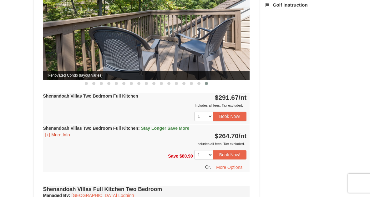 The width and height of the screenshot is (370, 197). Describe the element at coordinates (231, 97) in the screenshot. I see `strong: $291.67` at that location.